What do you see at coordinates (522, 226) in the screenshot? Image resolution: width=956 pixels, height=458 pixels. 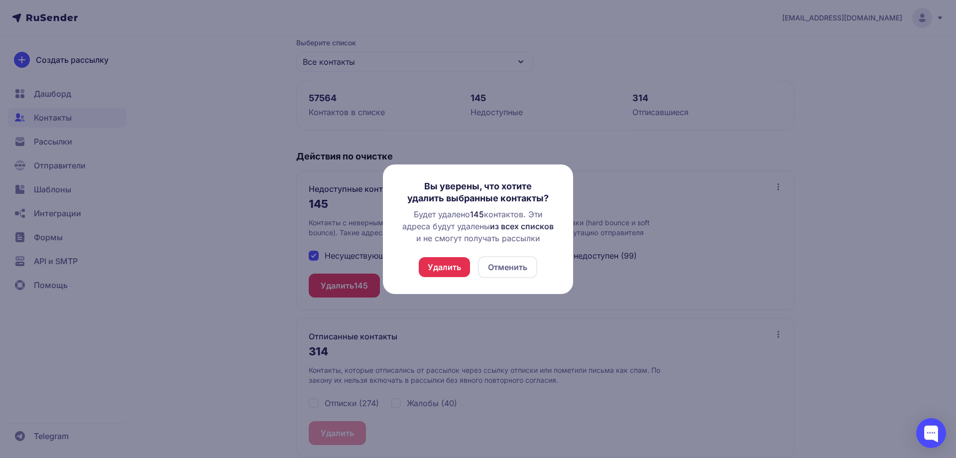 I see `span: из всех списков` at bounding box center [522, 226].